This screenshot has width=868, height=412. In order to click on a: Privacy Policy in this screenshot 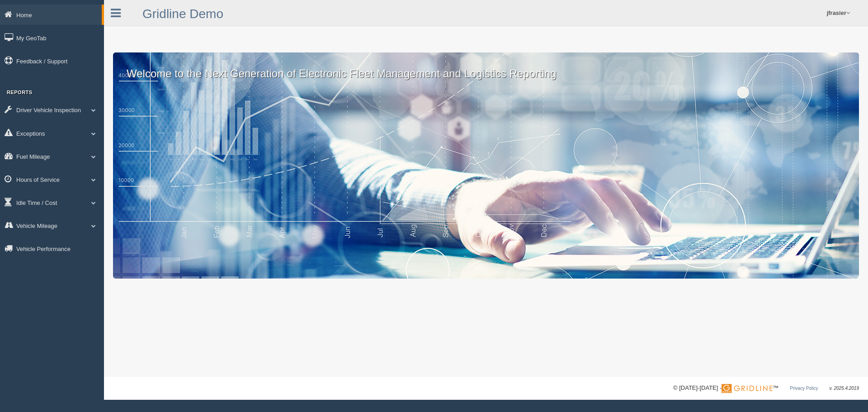, I will do `click(803, 388)`.